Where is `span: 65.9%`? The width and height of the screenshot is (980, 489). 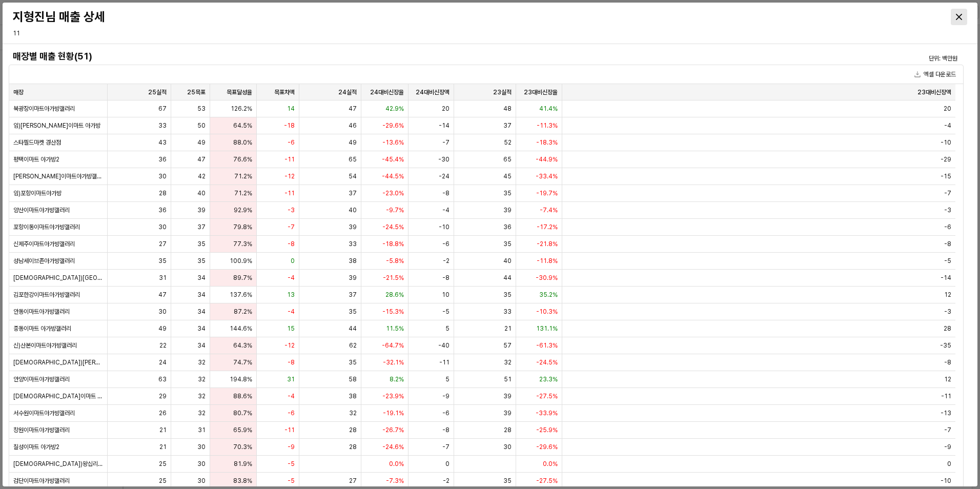
span: 65.9% is located at coordinates (242, 429).